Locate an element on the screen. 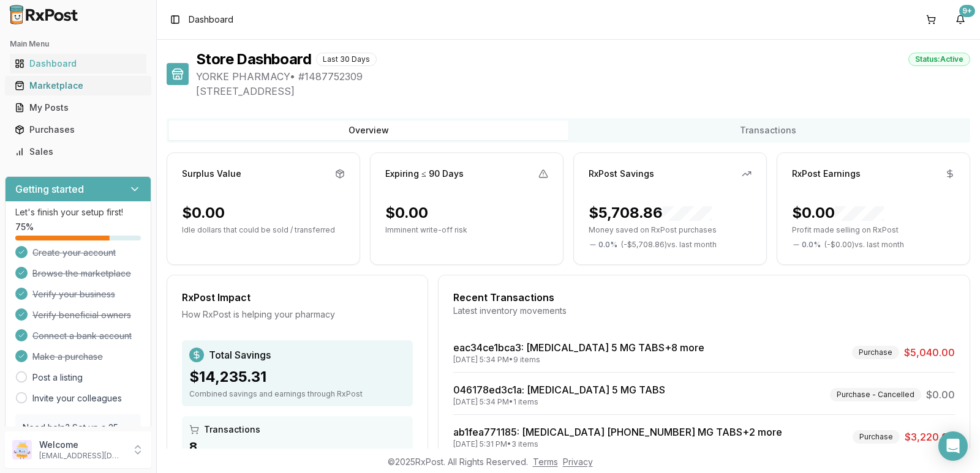 This screenshot has width=980, height=473. div: How RxPost is helping your pharmacy is located at coordinates (297, 314).